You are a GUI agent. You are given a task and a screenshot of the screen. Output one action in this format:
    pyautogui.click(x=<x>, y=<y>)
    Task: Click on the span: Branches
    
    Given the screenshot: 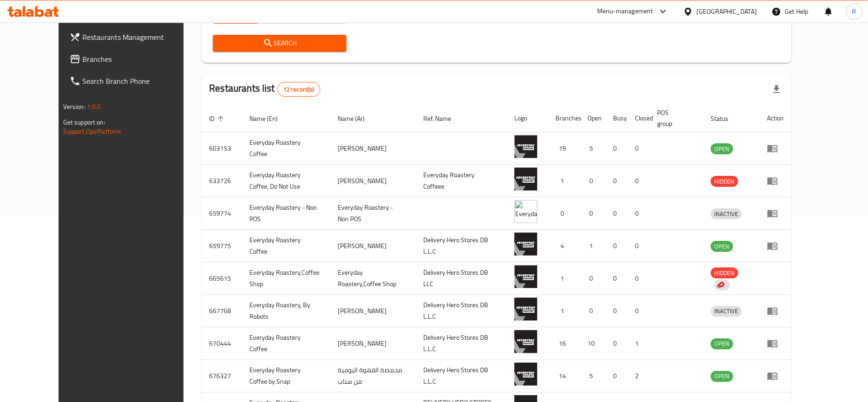 What is the action you would take?
    pyautogui.click(x=139, y=59)
    